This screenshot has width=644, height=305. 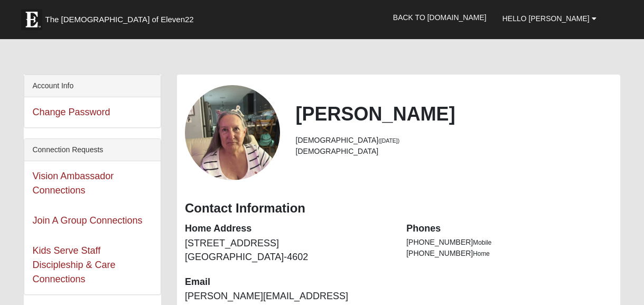 What do you see at coordinates (398, 208) in the screenshot?
I see `h3: Contact Information` at bounding box center [398, 208].